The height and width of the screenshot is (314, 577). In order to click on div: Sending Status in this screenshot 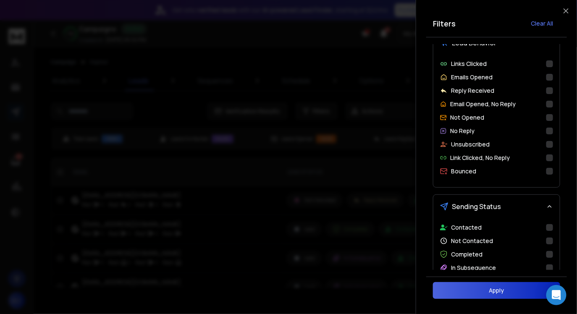, I will do `click(496, 264)`.